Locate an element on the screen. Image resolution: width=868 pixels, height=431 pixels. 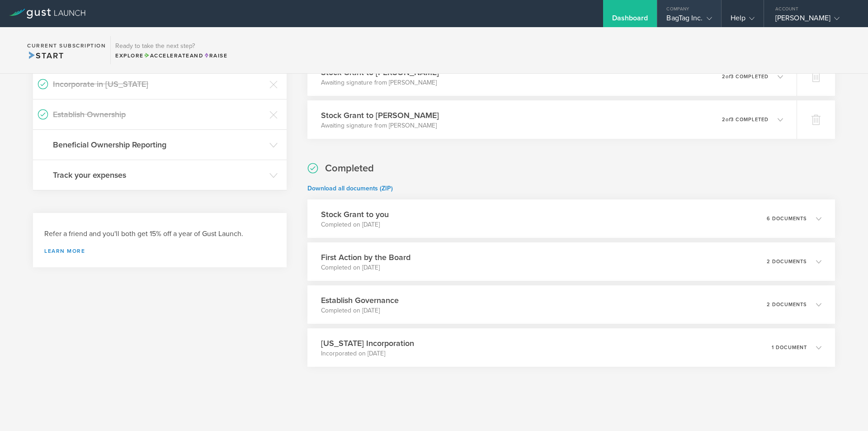
span: Accelerate is located at coordinates (167, 56).